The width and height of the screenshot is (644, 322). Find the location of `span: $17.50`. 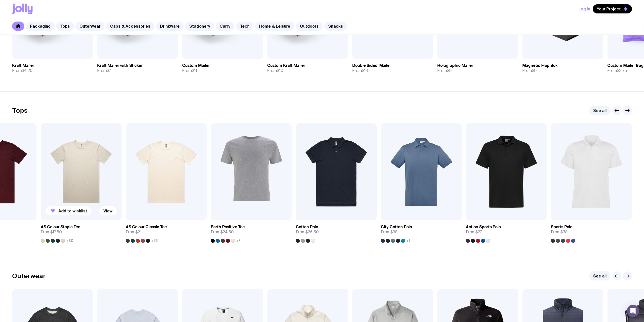

span: $17.50 is located at coordinates (56, 232).